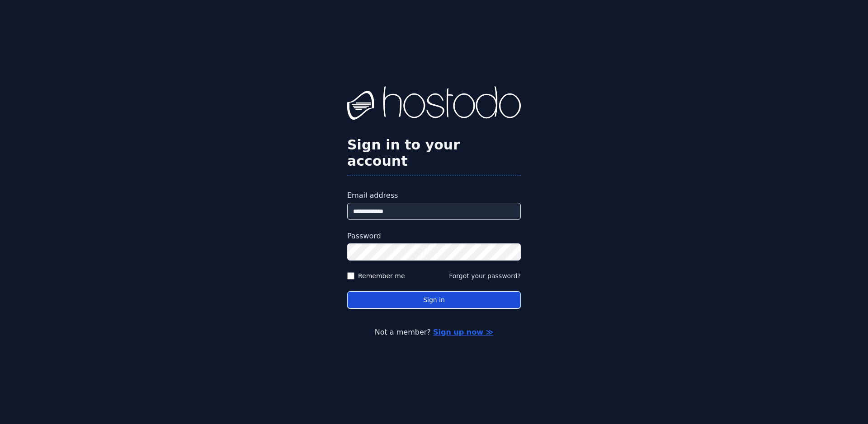 The height and width of the screenshot is (424, 868). I want to click on h2: Sign in to your account, so click(434, 154).